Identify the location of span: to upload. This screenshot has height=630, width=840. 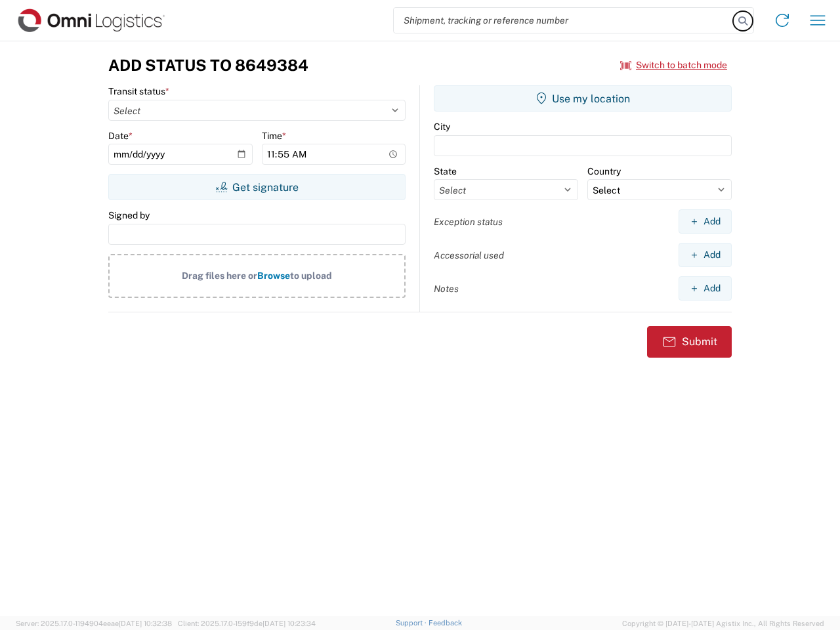
(311, 275).